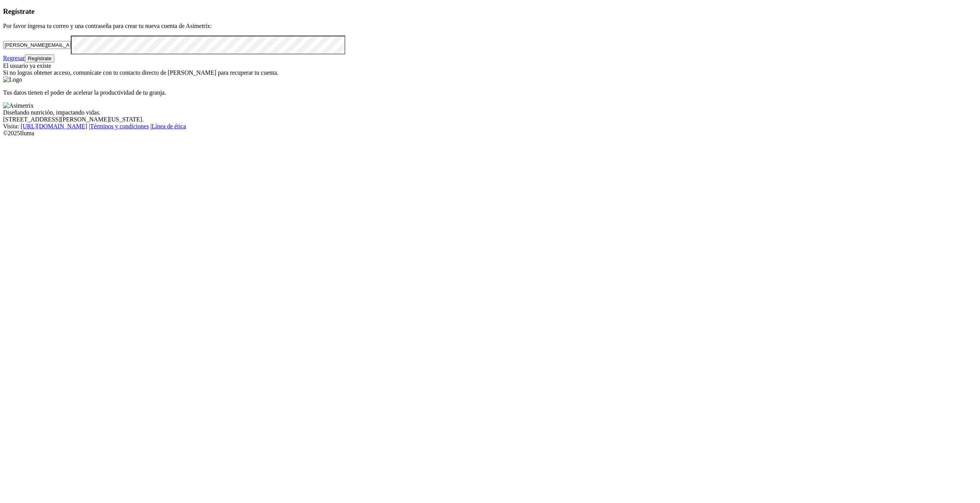 This screenshot has height=503, width=980. Describe the element at coordinates (490, 70) in the screenshot. I see `div: El usuario ya existe Si no logras obtener acceso, comunícate con tu contacto directo de [PERSON_N...` at that location.